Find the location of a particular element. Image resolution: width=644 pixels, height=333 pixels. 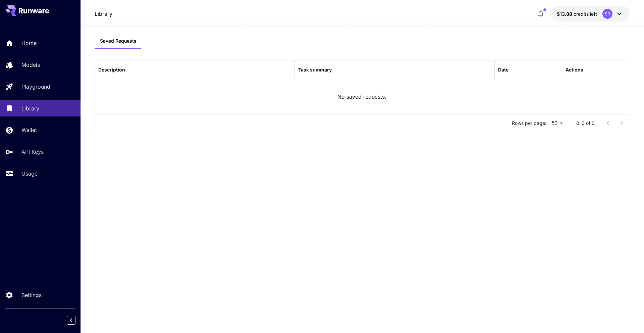

p: Playground is located at coordinates (36, 86).